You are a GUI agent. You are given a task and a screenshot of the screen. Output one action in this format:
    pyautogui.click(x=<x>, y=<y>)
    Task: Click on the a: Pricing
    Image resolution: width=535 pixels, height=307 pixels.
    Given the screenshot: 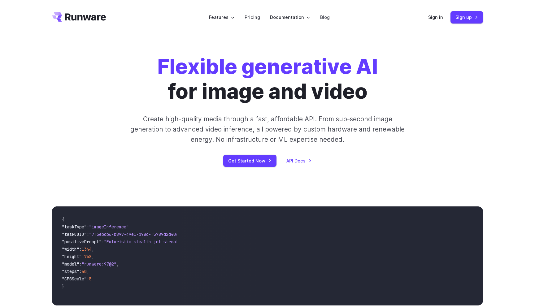 What is the action you would take?
    pyautogui.click(x=252, y=17)
    